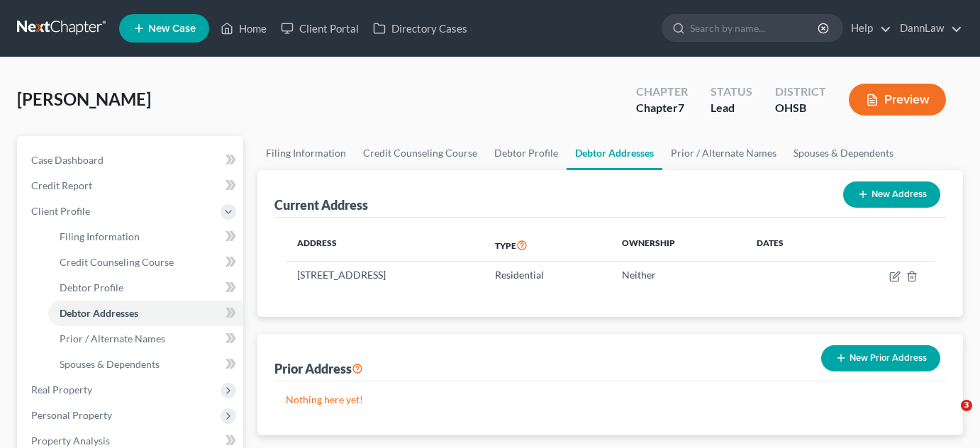 This screenshot has width=980, height=448. I want to click on span: Case Dashboard, so click(68, 159).